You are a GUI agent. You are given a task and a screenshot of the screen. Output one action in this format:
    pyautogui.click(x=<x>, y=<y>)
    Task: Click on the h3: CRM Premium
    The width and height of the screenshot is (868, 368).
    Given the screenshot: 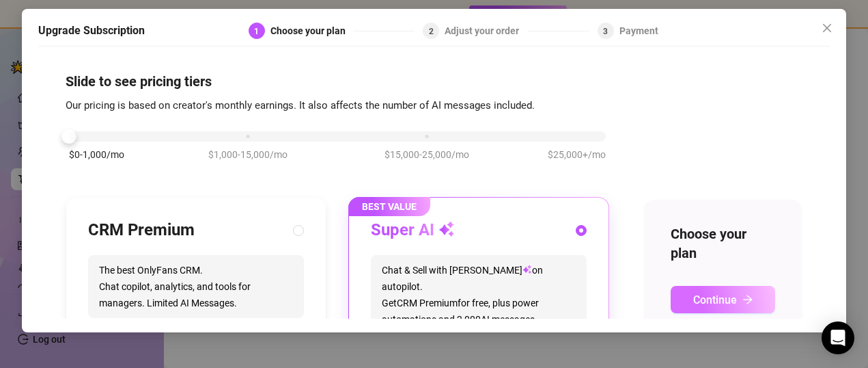 What is the action you would take?
    pyautogui.click(x=141, y=230)
    